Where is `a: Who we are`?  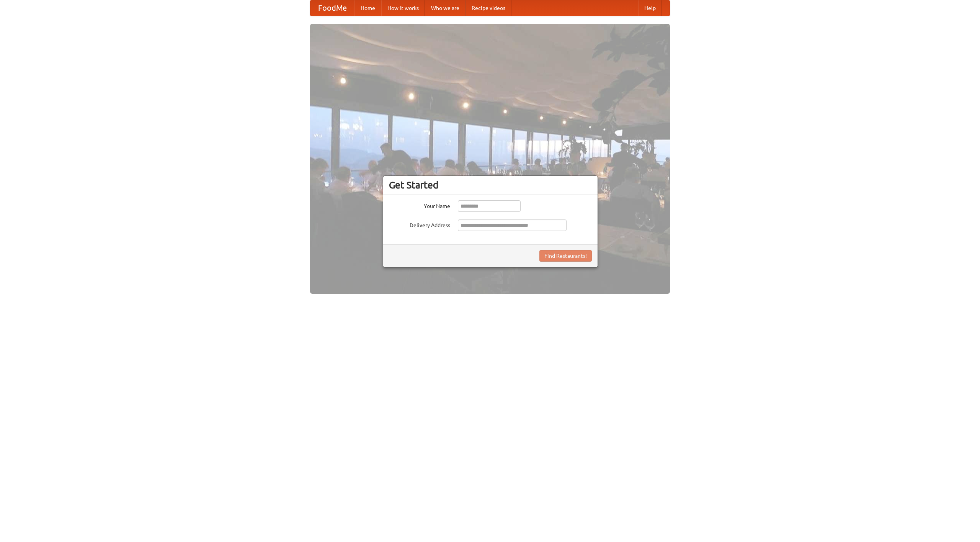 a: Who we are is located at coordinates (445, 8).